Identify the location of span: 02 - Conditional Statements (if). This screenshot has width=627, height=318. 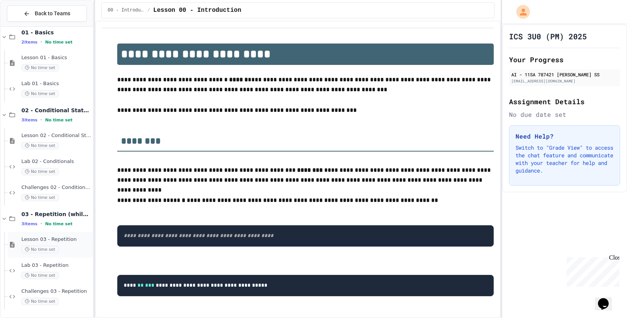
(56, 110).